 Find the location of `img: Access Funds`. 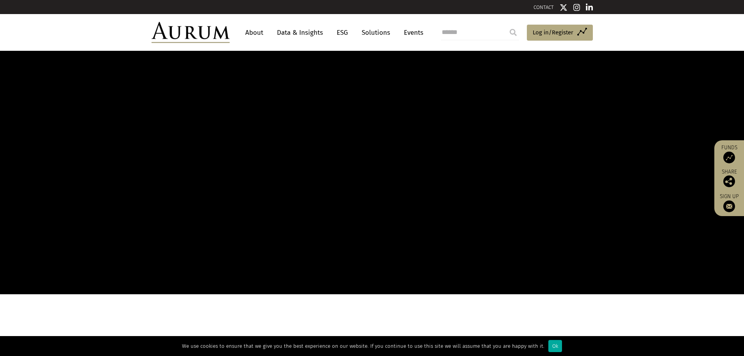

img: Access Funds is located at coordinates (730, 157).